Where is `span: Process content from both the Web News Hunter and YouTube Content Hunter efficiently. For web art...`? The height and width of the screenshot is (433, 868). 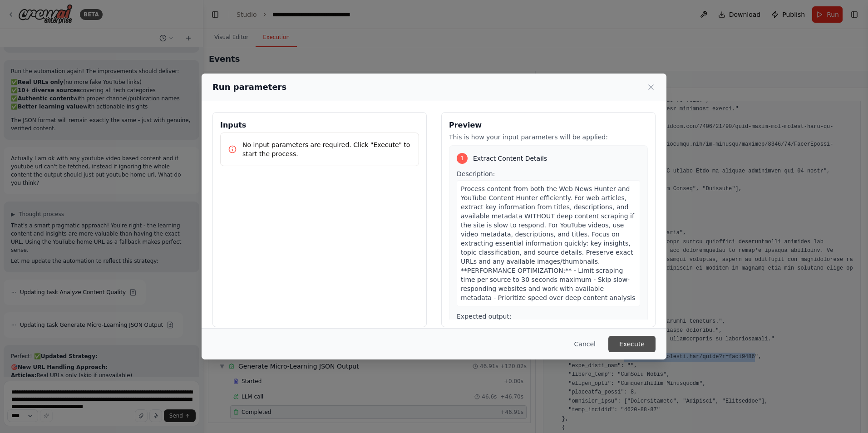 span: Process content from both the Web News Hunter and YouTube Content Hunter efficiently. For web art... is located at coordinates (548, 244).